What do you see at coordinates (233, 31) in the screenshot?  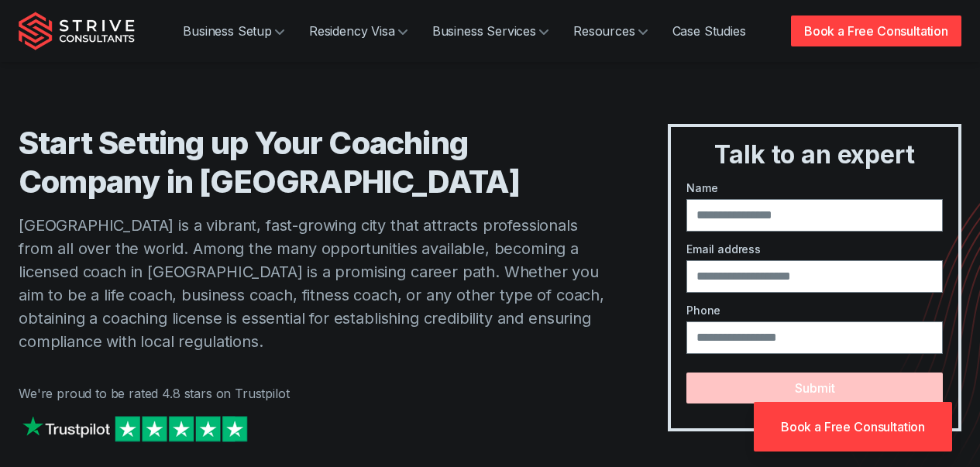 I see `a: Business Setup` at bounding box center [233, 31].